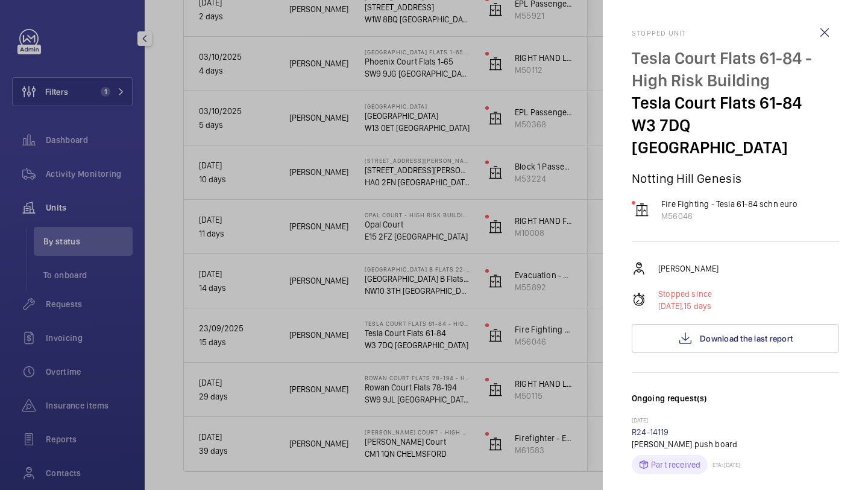  I want to click on img: elevator.svg, so click(642, 210).